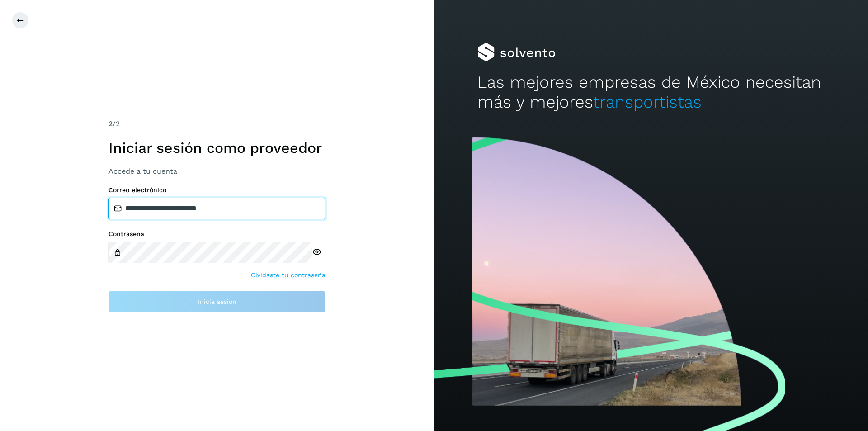  Describe the element at coordinates (217, 234) in the screenshot. I see `label: Contraseña` at that location.